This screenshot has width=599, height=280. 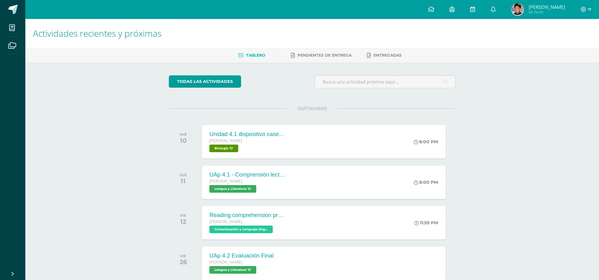 I want to click on span: Comunicación y Lenguaje (Inglés) 'D', so click(x=241, y=230).